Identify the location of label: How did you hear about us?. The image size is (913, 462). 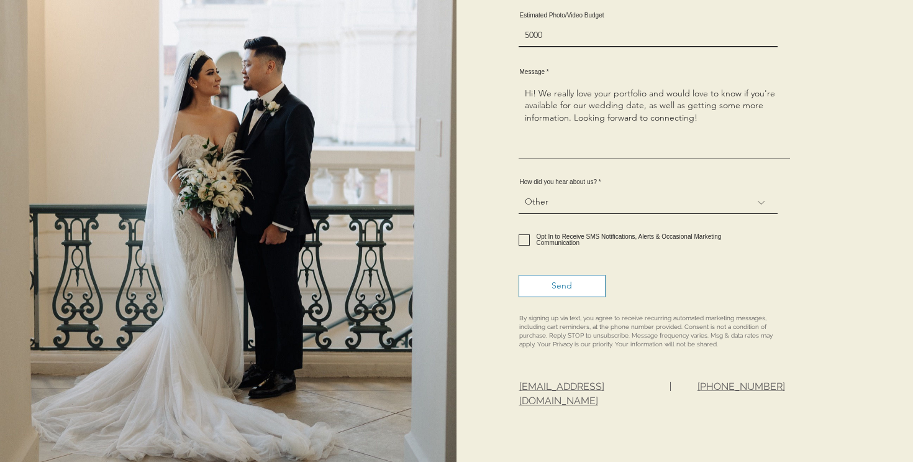
(648, 182).